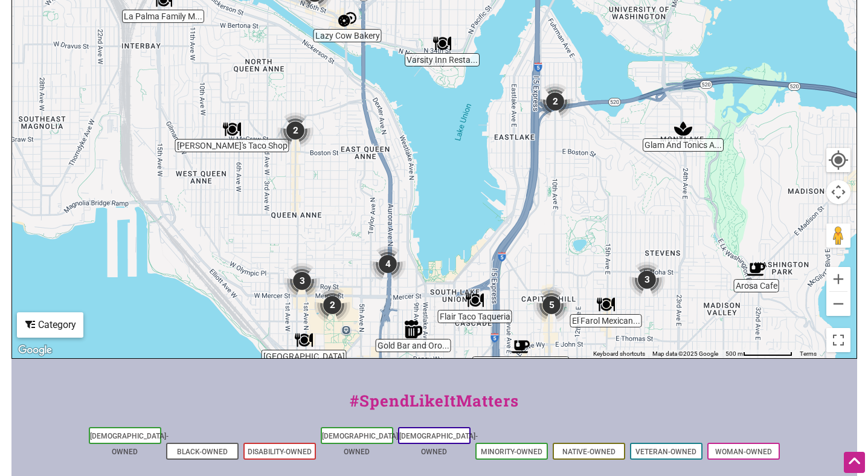  I want to click on img: Google, so click(35, 350).